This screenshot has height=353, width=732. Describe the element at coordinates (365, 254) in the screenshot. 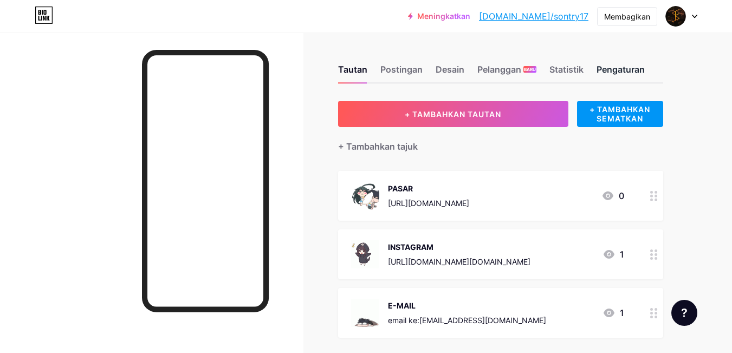

I see `img: INSTAGRAM` at that location.